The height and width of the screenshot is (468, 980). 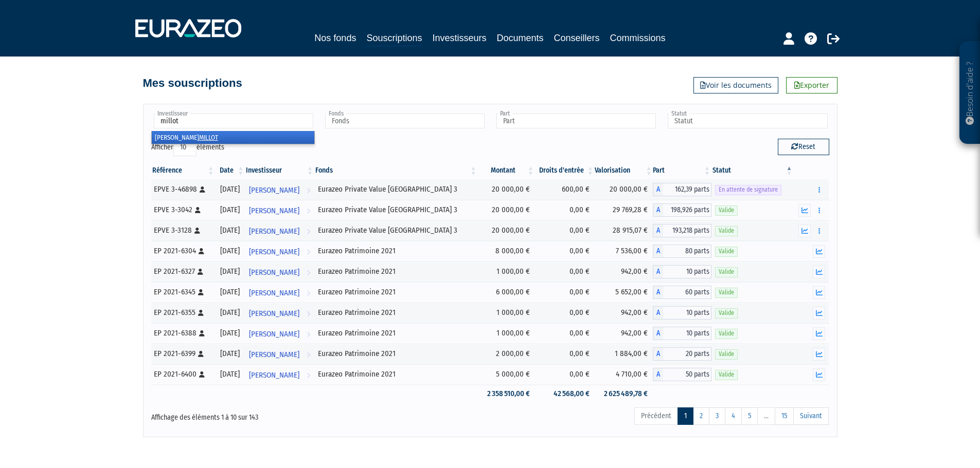 What do you see at coordinates (185, 148) in the screenshot?
I see `select: Afficheréléments` at bounding box center [185, 148].